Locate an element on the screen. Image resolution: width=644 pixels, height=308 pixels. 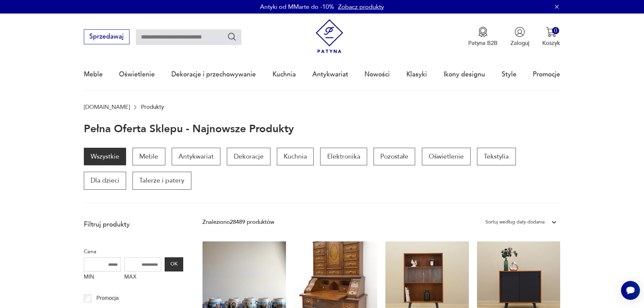
a: Nowości is located at coordinates (377, 74).